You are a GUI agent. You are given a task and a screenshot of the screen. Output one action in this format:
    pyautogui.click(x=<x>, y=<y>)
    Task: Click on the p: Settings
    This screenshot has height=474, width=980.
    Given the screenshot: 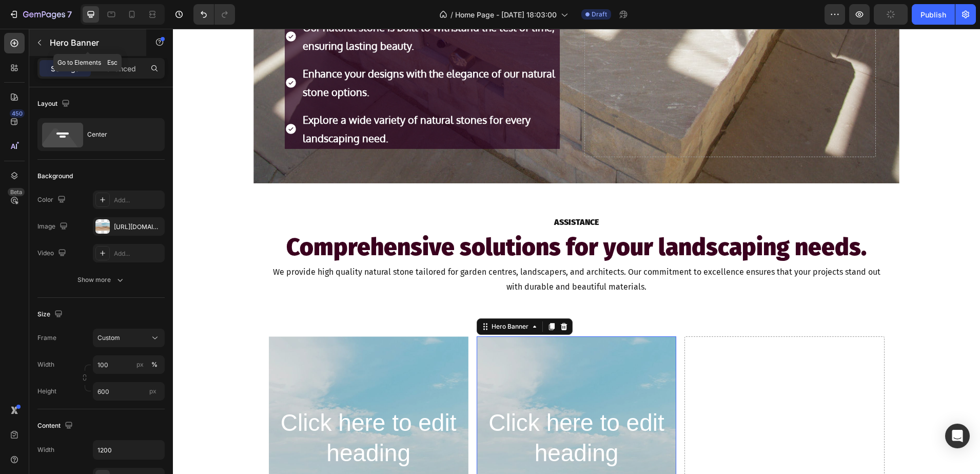 What is the action you would take?
    pyautogui.click(x=65, y=69)
    